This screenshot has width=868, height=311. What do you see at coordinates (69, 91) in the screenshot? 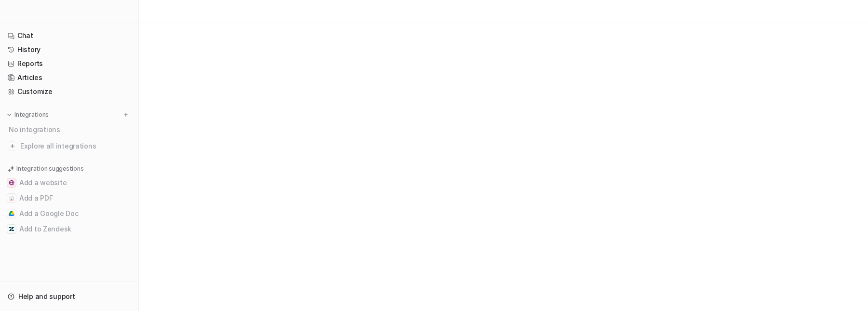
I see `a: Customize` at bounding box center [69, 91].